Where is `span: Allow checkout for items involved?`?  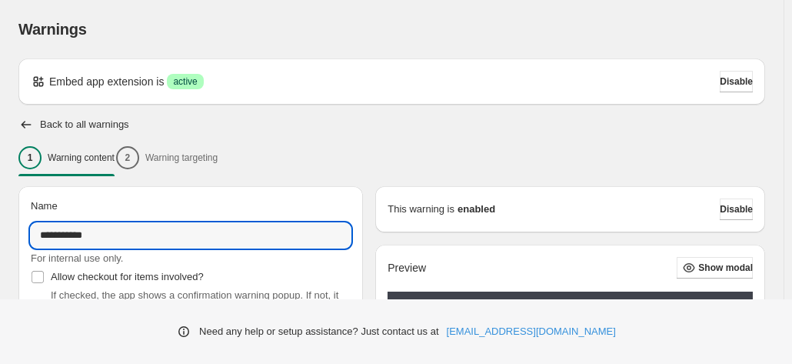
span: Allow checkout for items involved? is located at coordinates (127, 276).